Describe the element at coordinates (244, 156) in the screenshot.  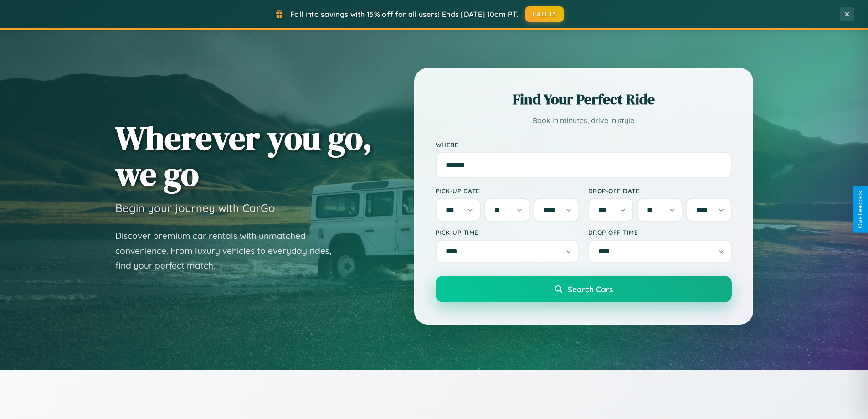
I see `h1: Wherever you go, we go` at that location.